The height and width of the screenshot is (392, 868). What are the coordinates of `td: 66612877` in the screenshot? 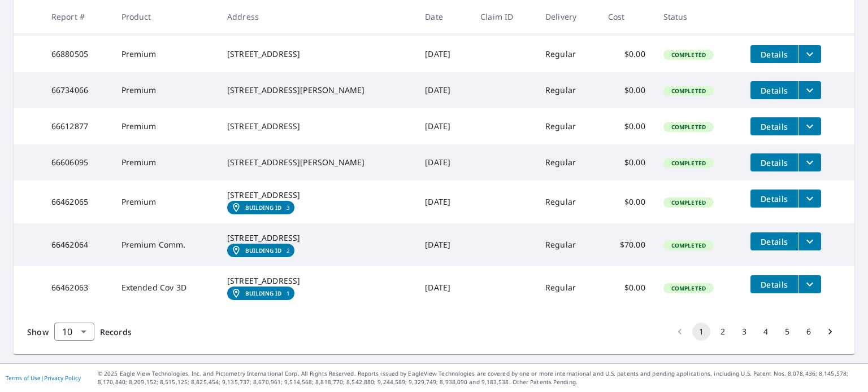 It's located at (78, 126).